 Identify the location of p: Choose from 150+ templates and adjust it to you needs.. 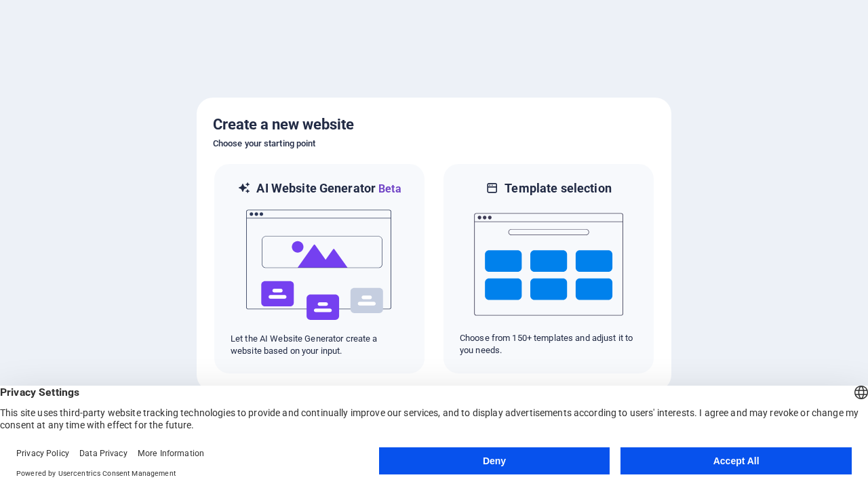
(548, 344).